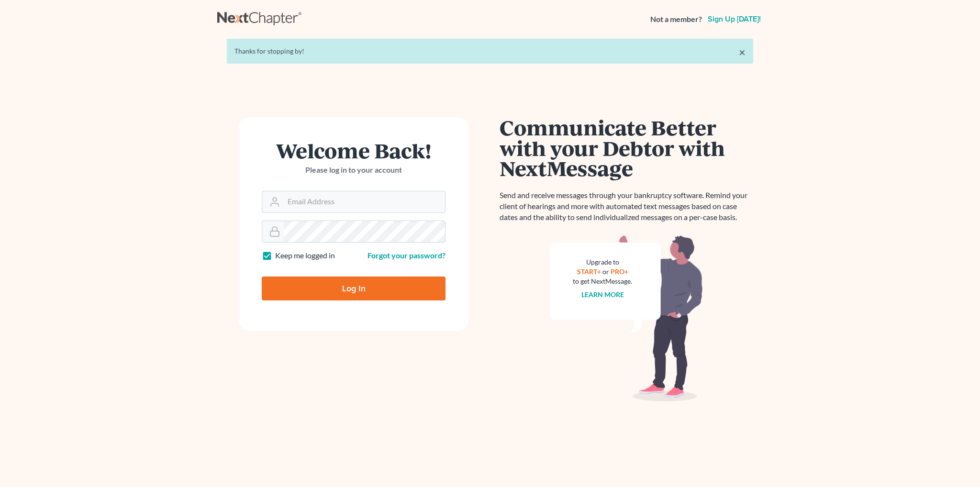 The width and height of the screenshot is (980, 487). Describe the element at coordinates (627, 148) in the screenshot. I see `h1: Communicate Better with your Debtor with NextMessage` at that location.